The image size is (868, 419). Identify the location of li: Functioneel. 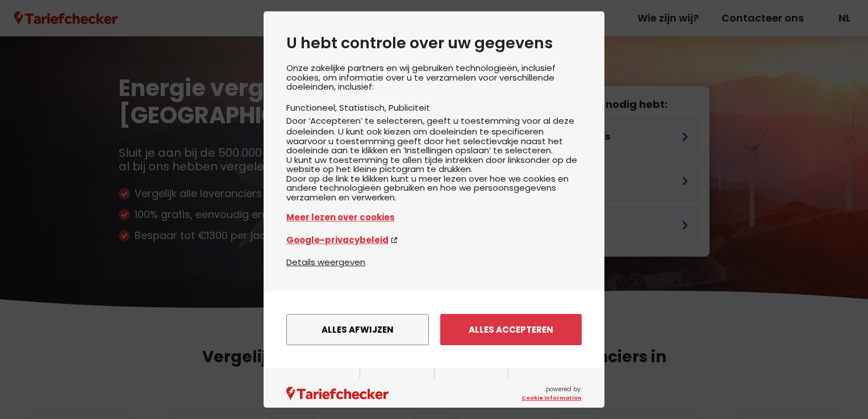
(312, 107).